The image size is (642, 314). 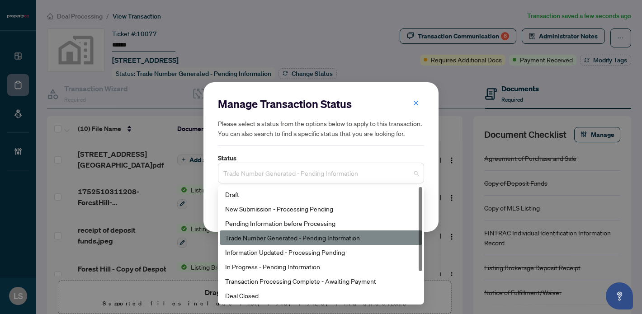 What do you see at coordinates (321, 252) in the screenshot?
I see `div: Information Updated - Processing Pending` at bounding box center [321, 252].